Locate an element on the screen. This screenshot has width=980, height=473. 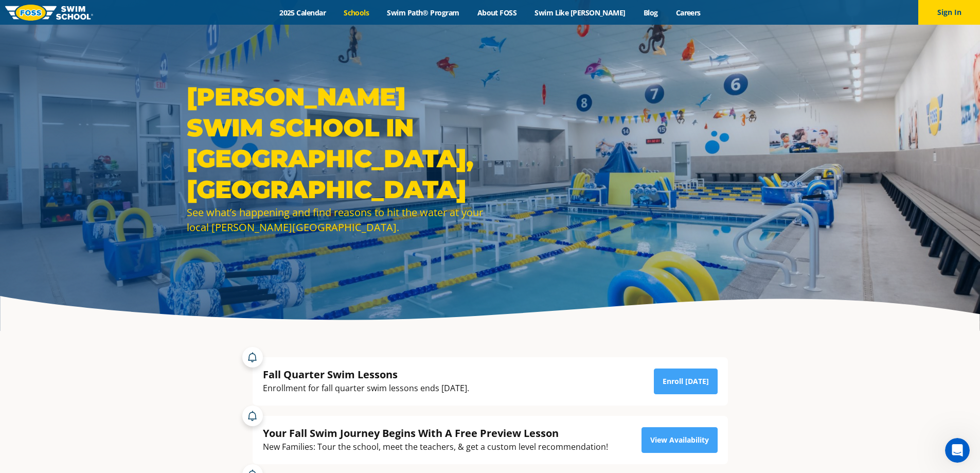
a: View Availability is located at coordinates (679, 440).